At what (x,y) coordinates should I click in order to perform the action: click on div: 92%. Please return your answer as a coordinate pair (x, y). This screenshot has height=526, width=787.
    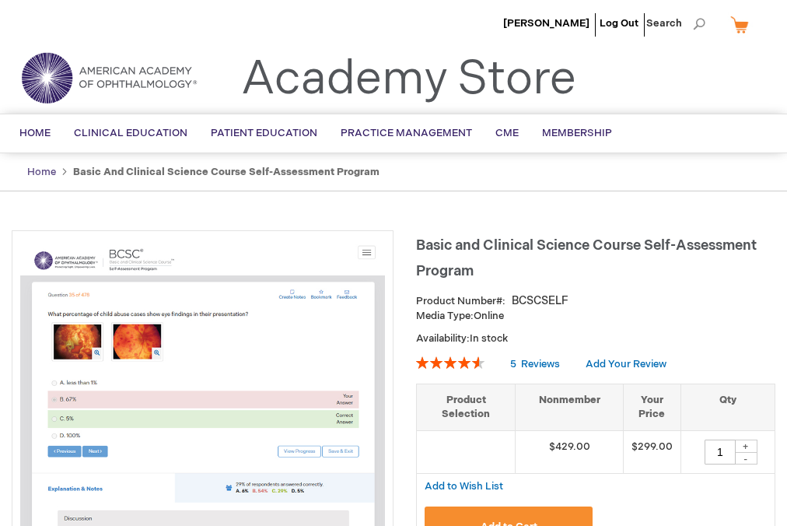
    Looking at the image, I should click on (450, 362).